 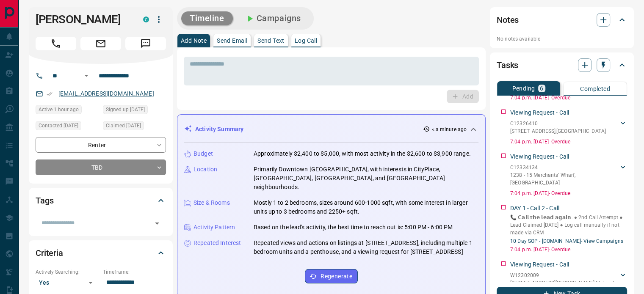 I want to click on svg: Email Verified, so click(x=49, y=94).